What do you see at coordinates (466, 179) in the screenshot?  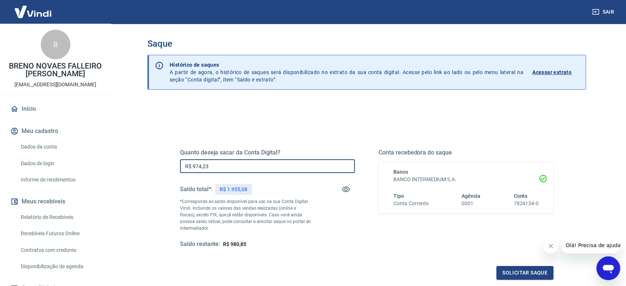 I see `h6: BANCO INTERMEDIUM S.A.` at bounding box center [466, 179].